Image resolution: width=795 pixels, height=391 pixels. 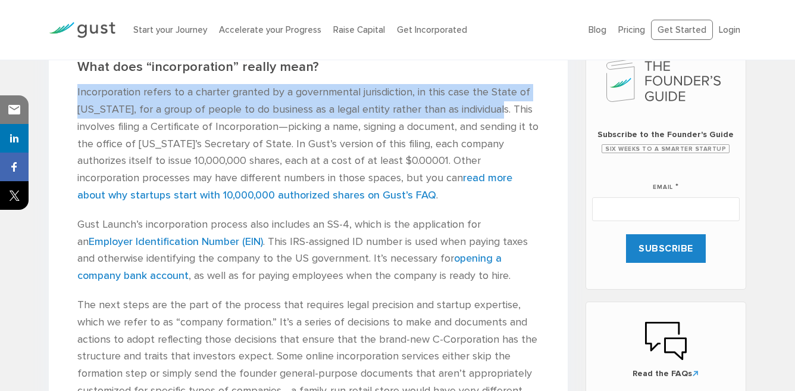 I want to click on a: Blog, so click(x=598, y=30).